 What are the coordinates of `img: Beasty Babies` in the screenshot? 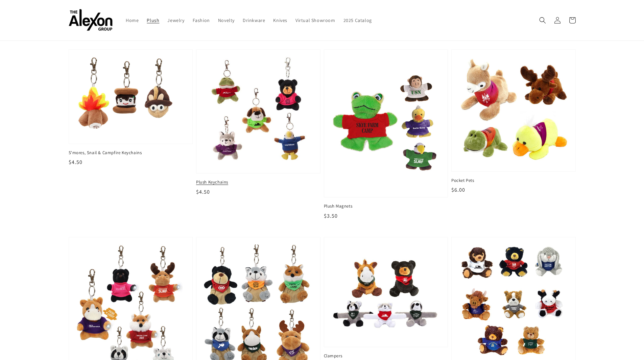 It's located at (513, 301).